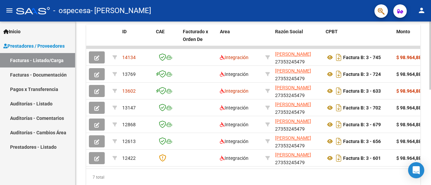  What do you see at coordinates (160, 32) in the screenshot?
I see `span: CAE` at bounding box center [160, 32].